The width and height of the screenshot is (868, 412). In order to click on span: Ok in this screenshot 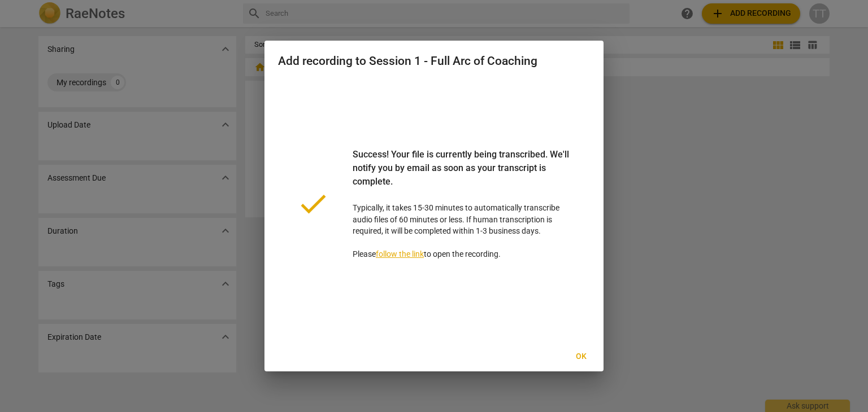, I will do `click(580, 357)`.